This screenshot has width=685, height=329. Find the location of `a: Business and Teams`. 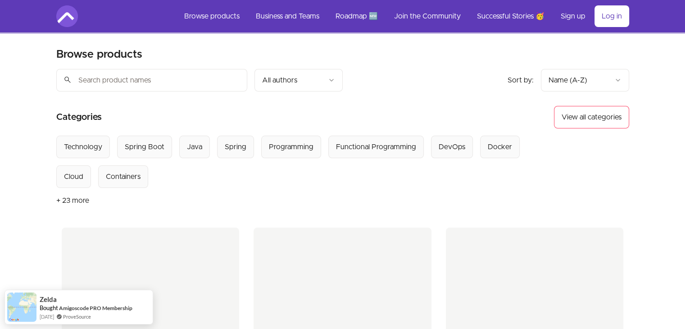

a: Business and Teams is located at coordinates (287, 16).